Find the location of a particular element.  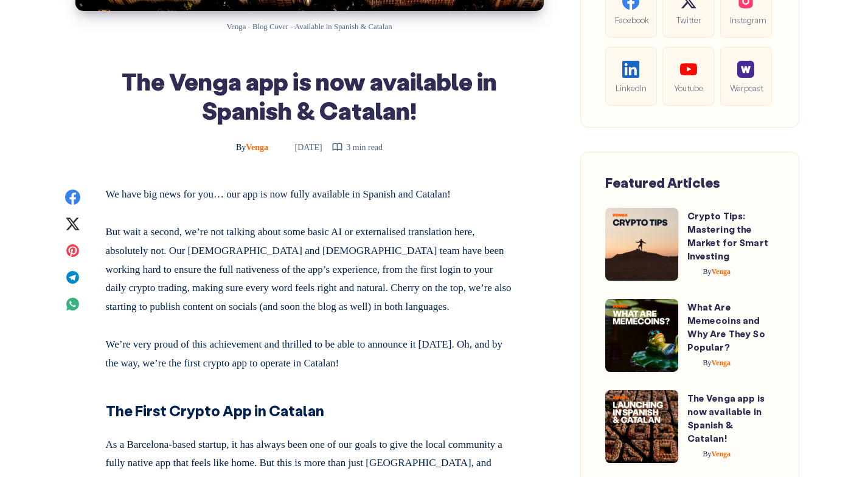

a: LinkedIn is located at coordinates (631, 76).